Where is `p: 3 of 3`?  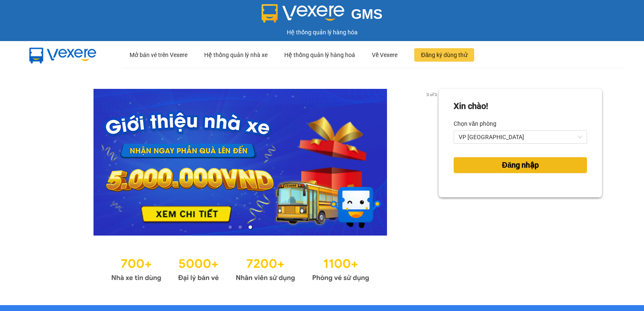
p: 3 of 3 is located at coordinates (431, 94).